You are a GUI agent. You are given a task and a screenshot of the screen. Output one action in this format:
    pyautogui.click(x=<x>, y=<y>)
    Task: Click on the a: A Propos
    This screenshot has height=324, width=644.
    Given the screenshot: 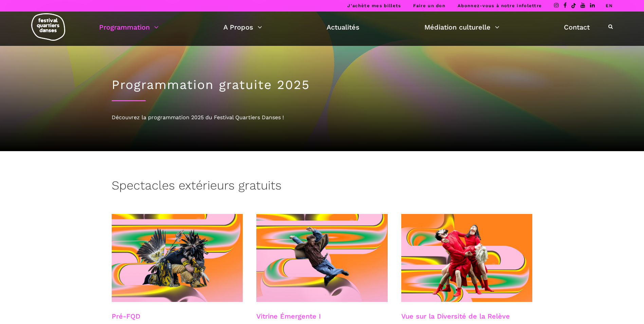 What is the action you would take?
    pyautogui.click(x=243, y=27)
    